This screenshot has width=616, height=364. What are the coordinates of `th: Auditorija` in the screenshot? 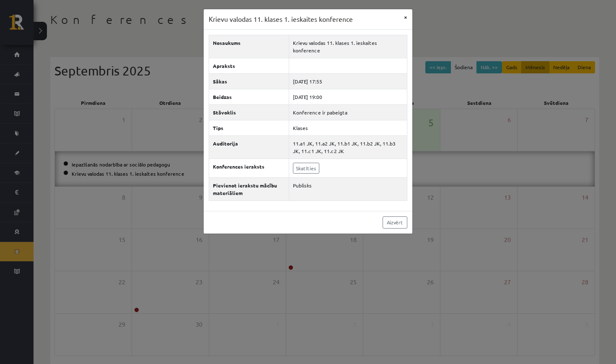 It's located at (249, 147).